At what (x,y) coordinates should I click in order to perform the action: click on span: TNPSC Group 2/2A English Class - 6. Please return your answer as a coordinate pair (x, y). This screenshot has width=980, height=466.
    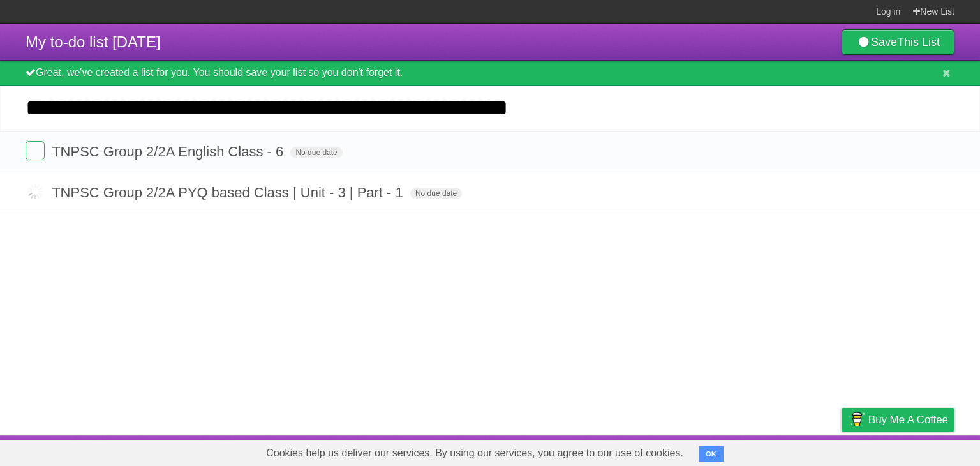
    Looking at the image, I should click on (169, 151).